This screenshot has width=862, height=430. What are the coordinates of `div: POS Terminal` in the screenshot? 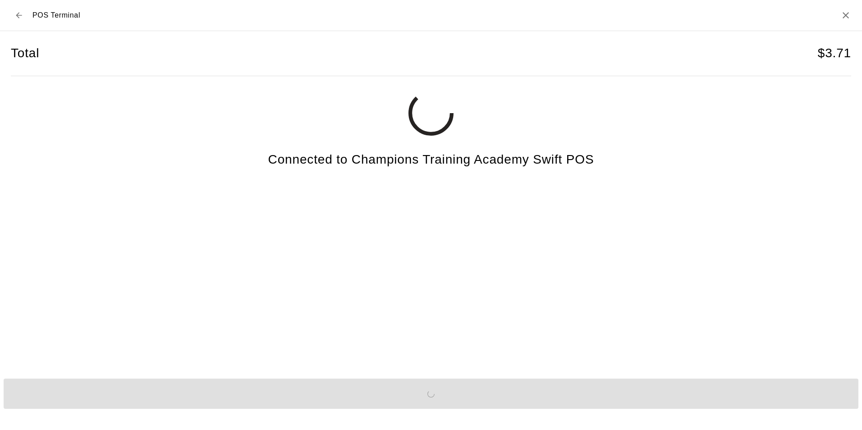 It's located at (46, 15).